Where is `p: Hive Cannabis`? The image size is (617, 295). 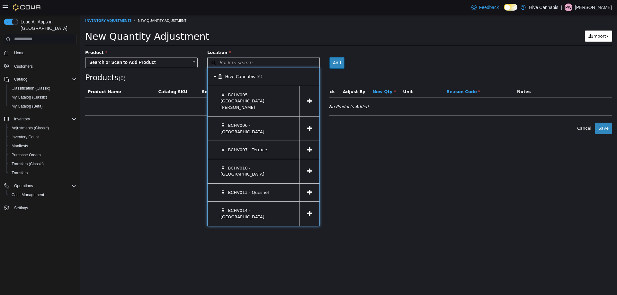
p: Hive Cannabis is located at coordinates (544, 7).